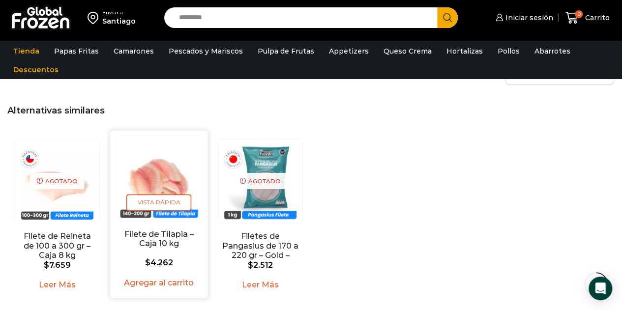 The image size is (622, 310). I want to click on a: Leé más sobre “Filetes de Pangasius de 170 a 220 gr - Gold - Caja 10 kg”, so click(260, 284).